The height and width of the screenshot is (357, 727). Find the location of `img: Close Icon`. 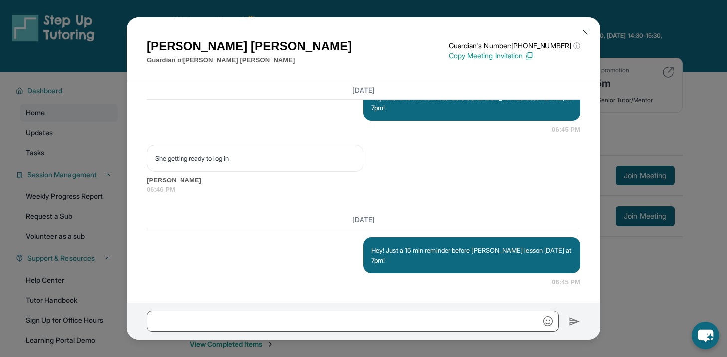

img: Close Icon is located at coordinates (585, 32).